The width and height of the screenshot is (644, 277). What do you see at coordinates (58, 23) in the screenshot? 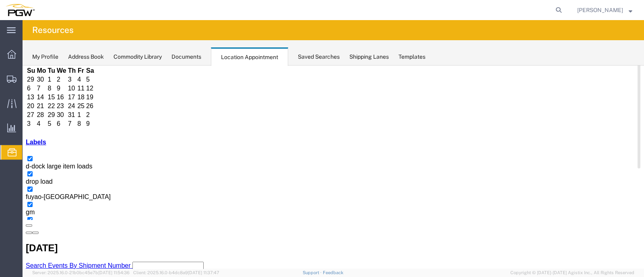
I see `td: 11` at bounding box center [58, 23].